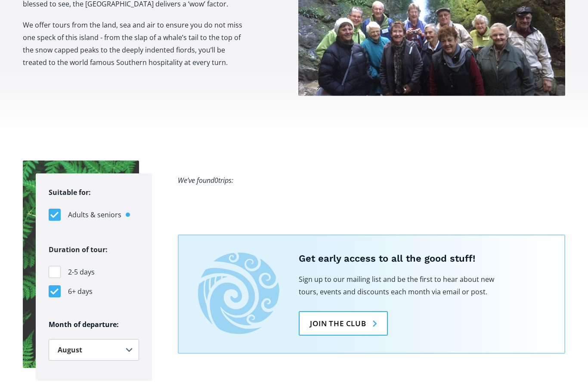 Image resolution: width=588 pixels, height=392 pixels. Describe the element at coordinates (80, 291) in the screenshot. I see `span: 6+ days` at that location.